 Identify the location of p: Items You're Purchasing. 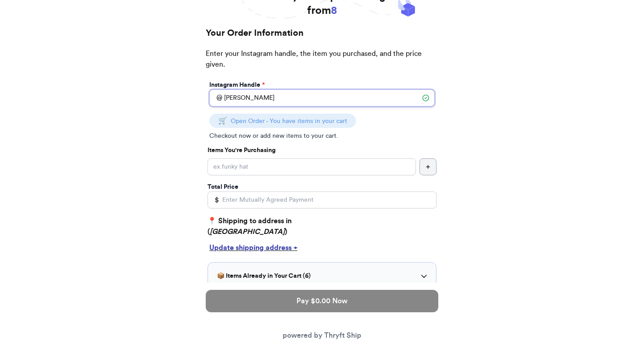
(322, 150).